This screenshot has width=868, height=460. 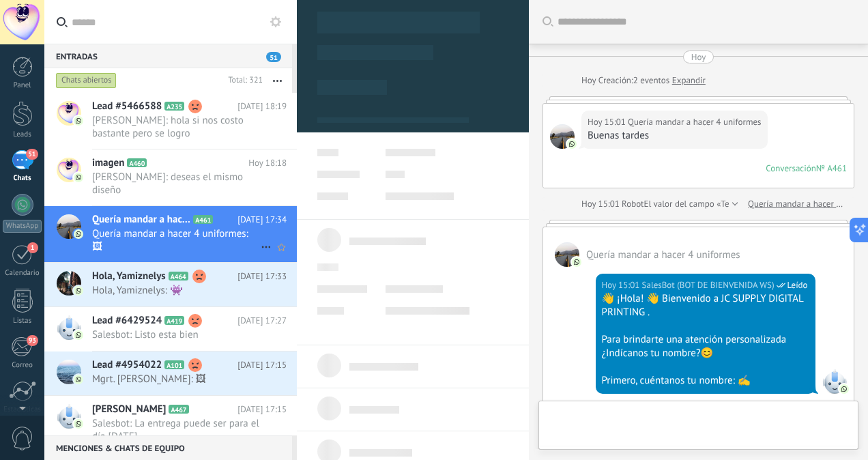 What do you see at coordinates (22, 273) in the screenshot?
I see `div: Calendario` at bounding box center [22, 273].